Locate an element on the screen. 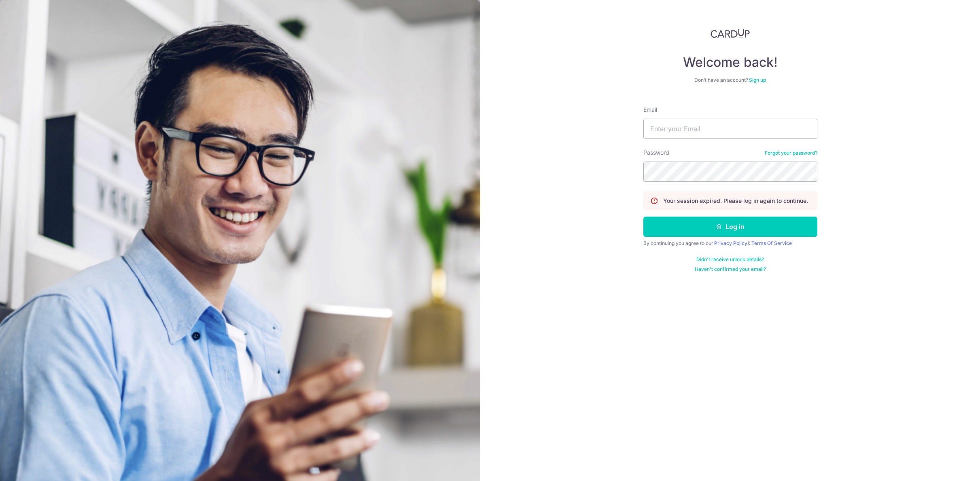 The height and width of the screenshot is (481, 980). button: Log in is located at coordinates (730, 226).